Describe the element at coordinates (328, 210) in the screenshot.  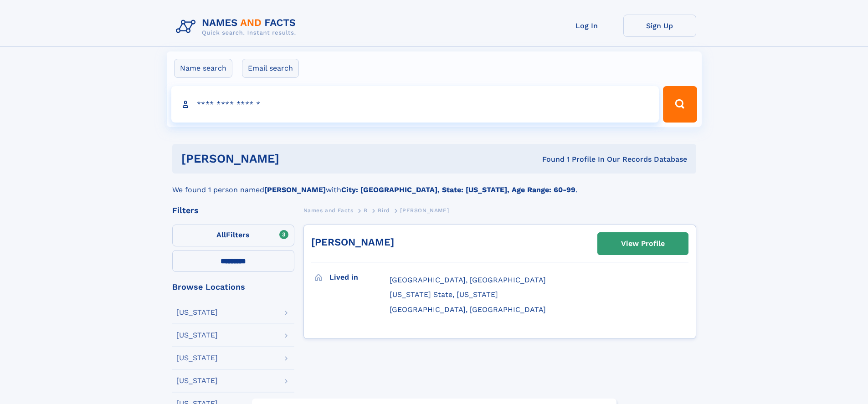
I see `a: Names and Facts` at that location.